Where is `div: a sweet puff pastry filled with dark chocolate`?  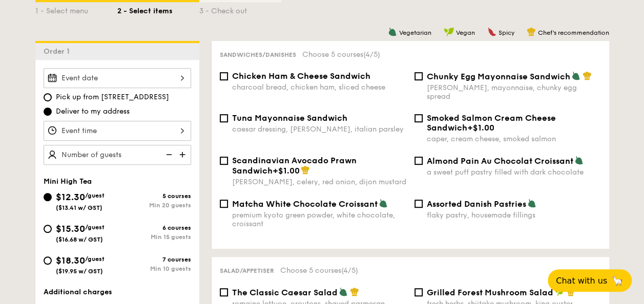 div: a sweet puff pastry filled with dark chocolate is located at coordinates (514, 172).